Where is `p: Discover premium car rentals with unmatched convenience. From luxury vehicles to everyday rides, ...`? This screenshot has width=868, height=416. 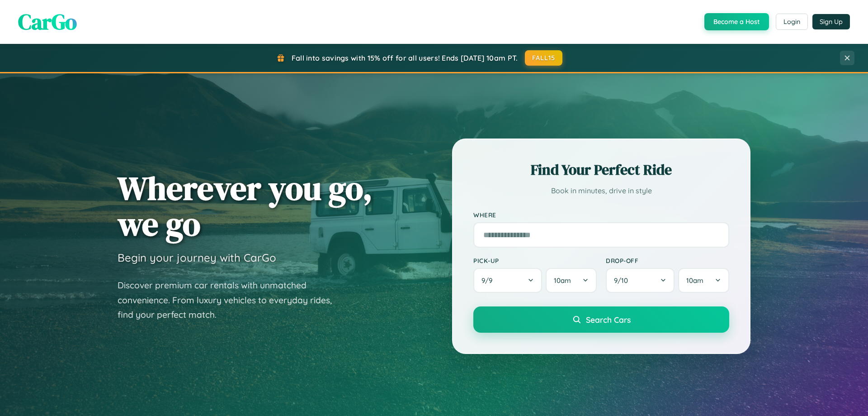
p: Discover premium car rentals with unmatched convenience. From luxury vehicles to everyday rides, ... is located at coordinates (231, 300).